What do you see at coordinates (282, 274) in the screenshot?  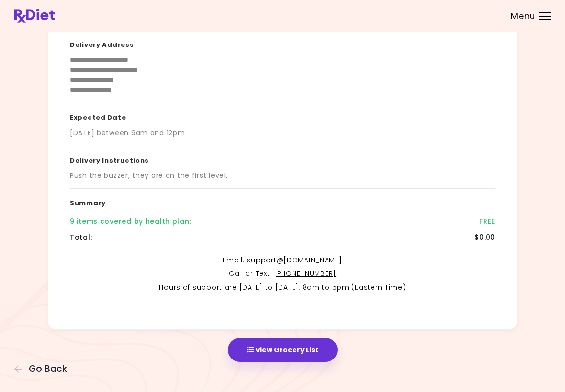 I see `p: Call or Text :` at bounding box center [282, 274].